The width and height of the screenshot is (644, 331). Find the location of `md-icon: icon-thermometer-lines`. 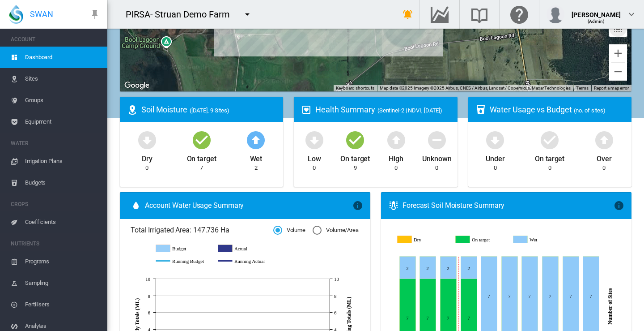

md-icon: icon-thermometer-lines is located at coordinates (394, 206).